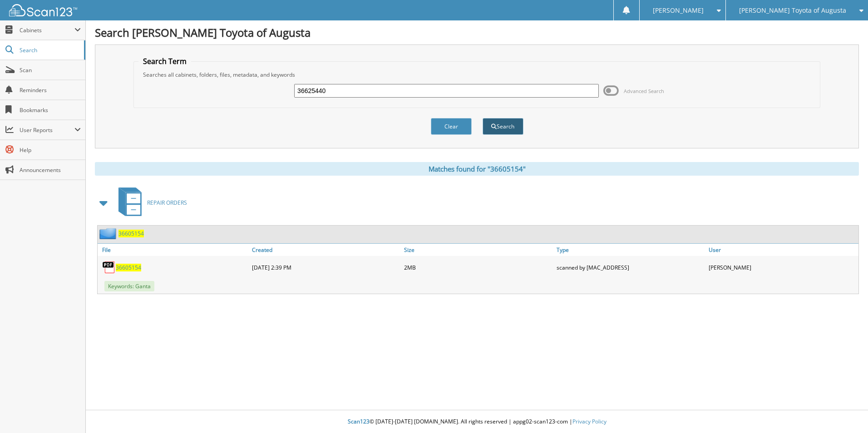 The image size is (868, 433). I want to click on span: Help, so click(50, 150).